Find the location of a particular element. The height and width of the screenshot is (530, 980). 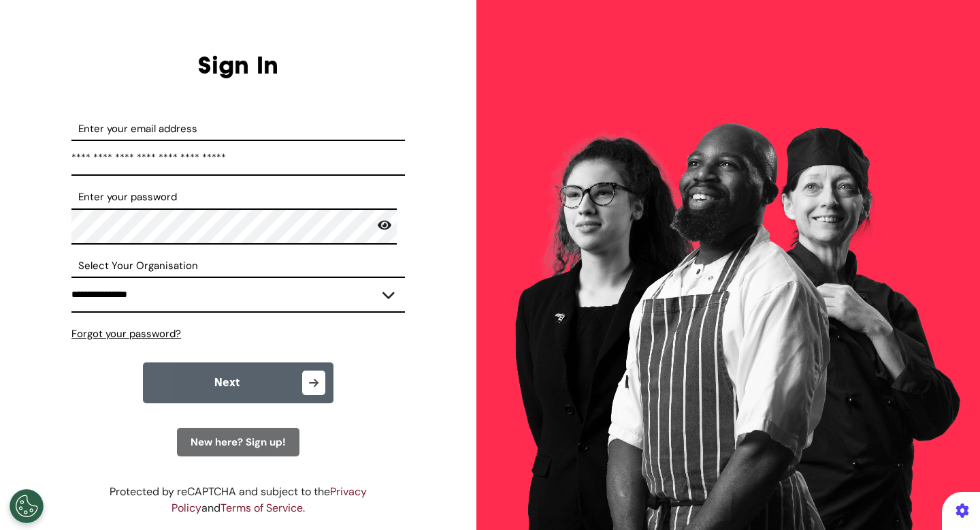

div: Protected by reCAPTCHA and subject to the and . is located at coordinates (239, 500).